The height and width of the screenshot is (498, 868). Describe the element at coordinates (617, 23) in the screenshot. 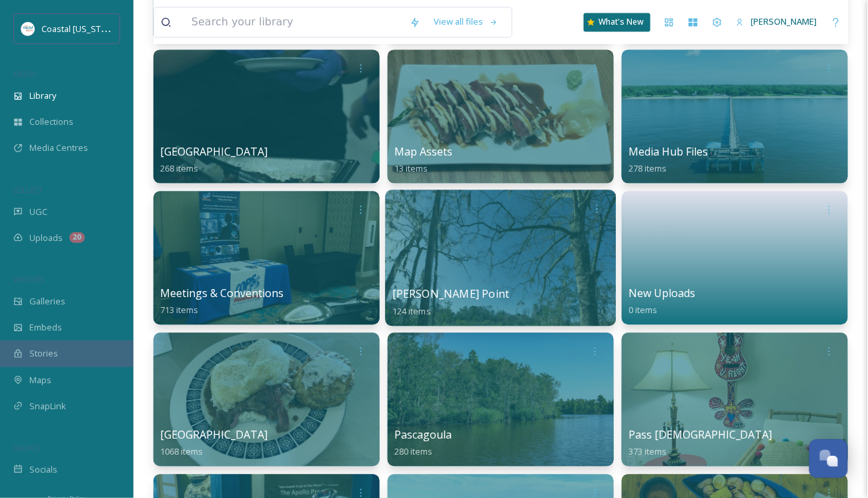

I see `div: What's New` at that location.